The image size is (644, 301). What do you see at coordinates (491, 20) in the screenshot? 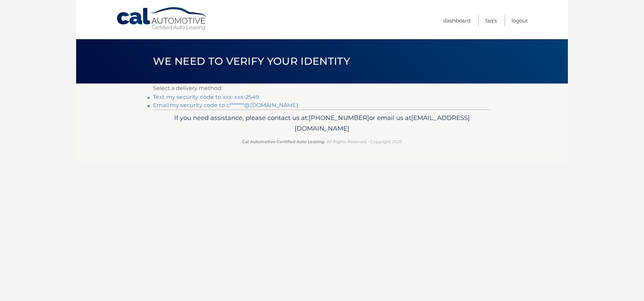
I see `a: FAQ's` at bounding box center [491, 20].